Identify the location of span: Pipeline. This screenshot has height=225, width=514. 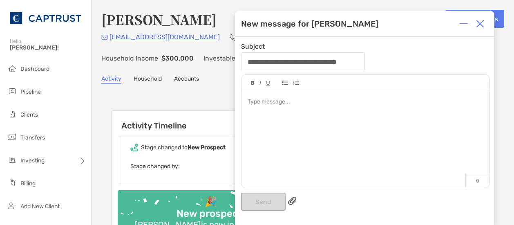
(31, 91).